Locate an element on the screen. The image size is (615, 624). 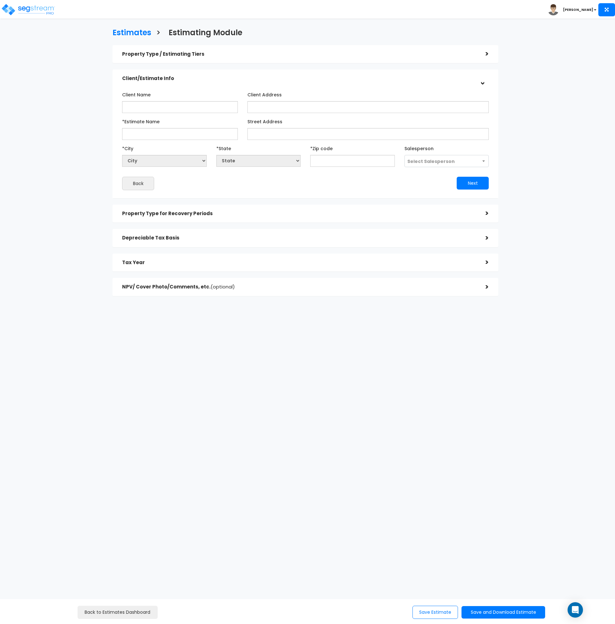
h3: Estimating Module is located at coordinates (205, 33).